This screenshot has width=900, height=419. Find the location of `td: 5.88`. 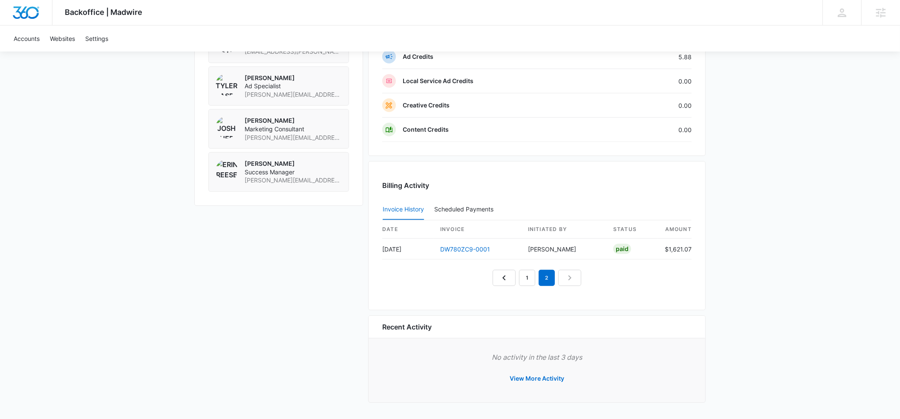

td: 5.88 is located at coordinates (646, 57).